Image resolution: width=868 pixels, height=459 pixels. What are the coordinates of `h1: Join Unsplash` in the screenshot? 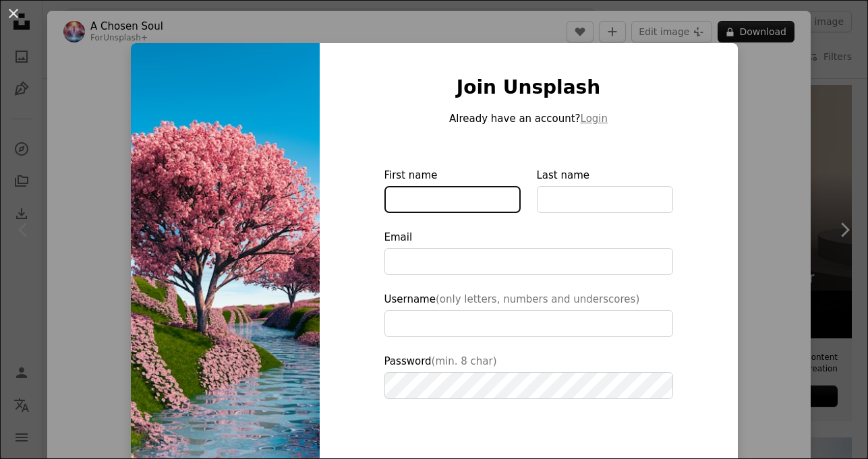 It's located at (528, 88).